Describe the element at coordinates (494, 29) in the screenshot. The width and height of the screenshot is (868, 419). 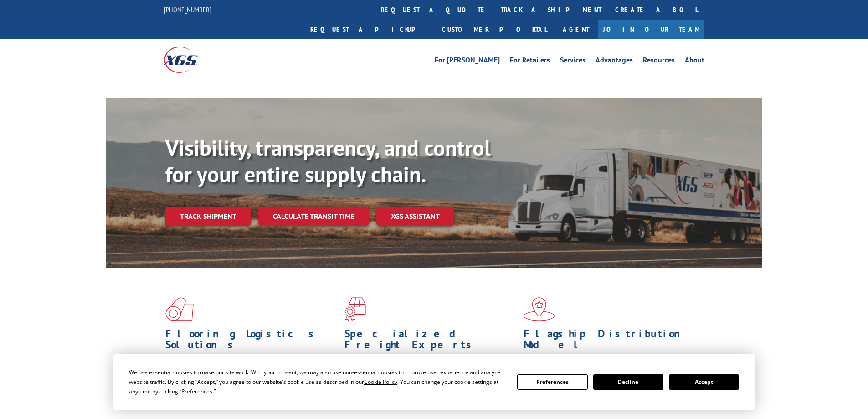
I see `a: Customer Portal` at that location.